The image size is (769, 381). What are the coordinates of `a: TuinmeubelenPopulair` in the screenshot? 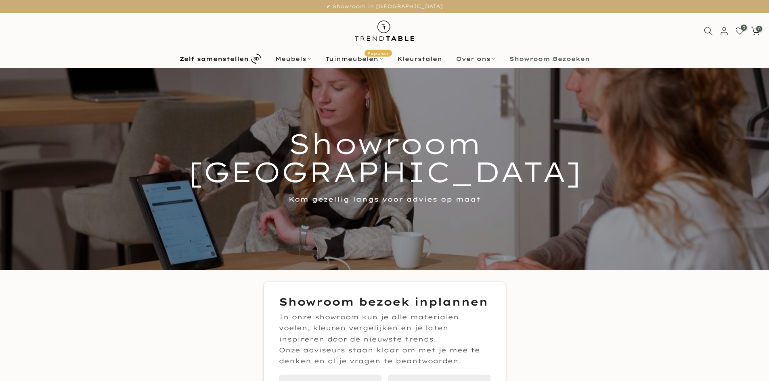 It's located at (354, 59).